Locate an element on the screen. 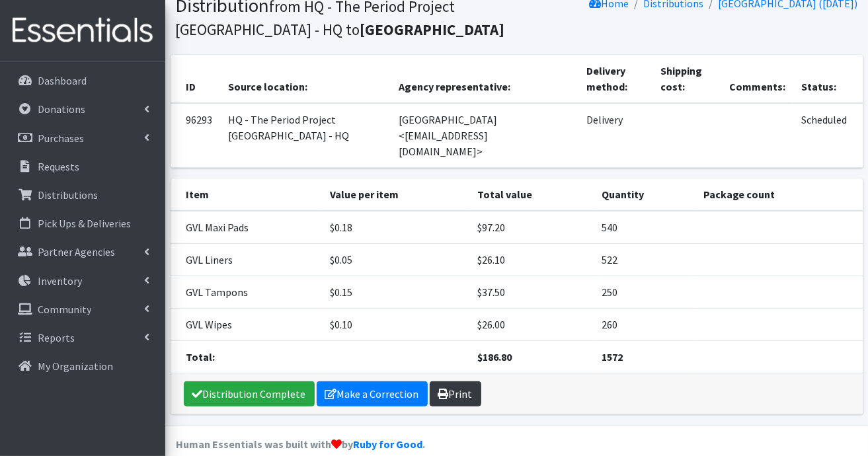 The image size is (868, 456). a: My Organization is located at coordinates (83, 366).